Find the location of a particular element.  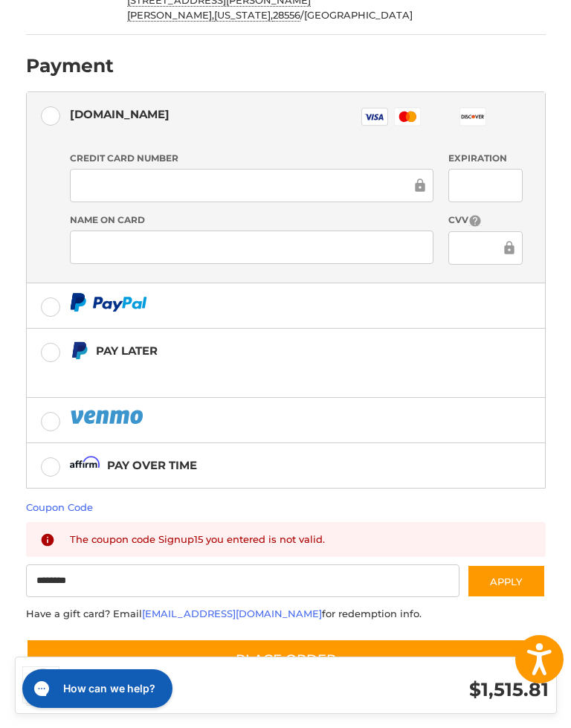

label: Credit Card Number is located at coordinates (251, 159).